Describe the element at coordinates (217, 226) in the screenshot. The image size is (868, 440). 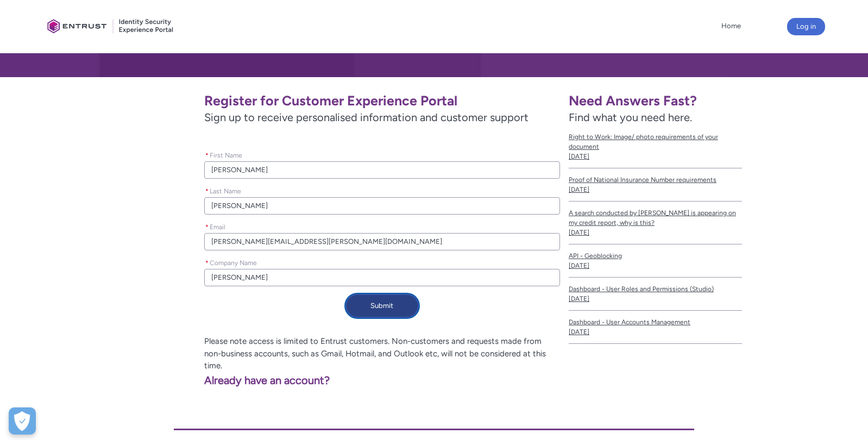
I see `label: Email` at that location.